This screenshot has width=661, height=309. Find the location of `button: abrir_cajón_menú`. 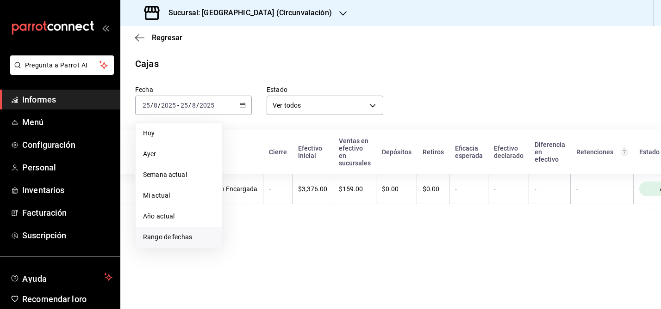

button: abrir_cajón_menú is located at coordinates (105, 28).